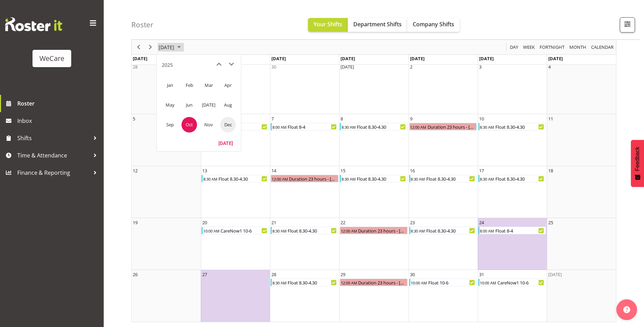 The height and width of the screenshot is (327, 644). Describe the element at coordinates (134, 119) in the screenshot. I see `div: 5` at that location.